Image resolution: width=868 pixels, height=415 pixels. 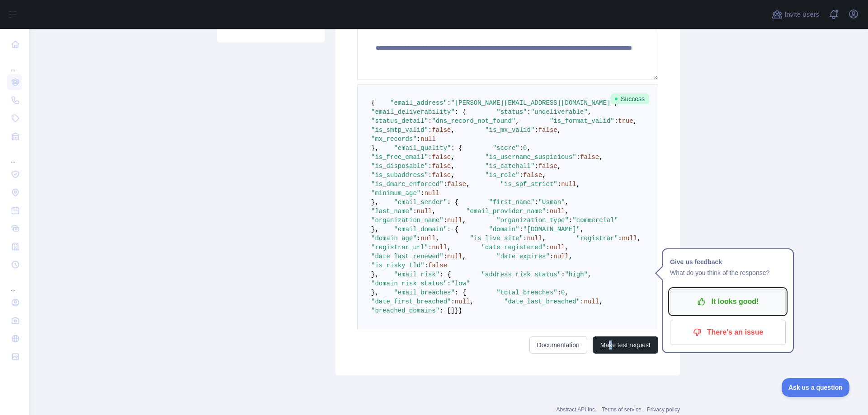 What do you see at coordinates (397, 266) in the screenshot?
I see `span: "is_risky_tld"` at bounding box center [397, 266].